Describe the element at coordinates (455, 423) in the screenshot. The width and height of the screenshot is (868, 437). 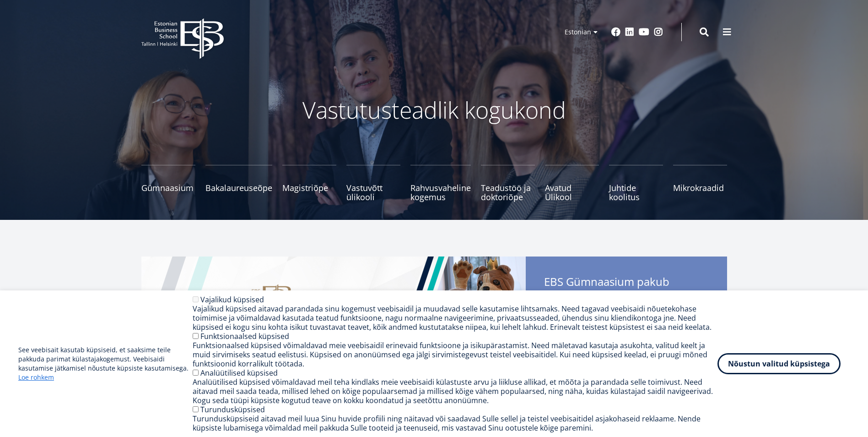
I see `div: Turundusküpsiseid aitavad meil luua Sinu huvide profiili ning näitavad või saadavad Sulle sellel ...` at that location.